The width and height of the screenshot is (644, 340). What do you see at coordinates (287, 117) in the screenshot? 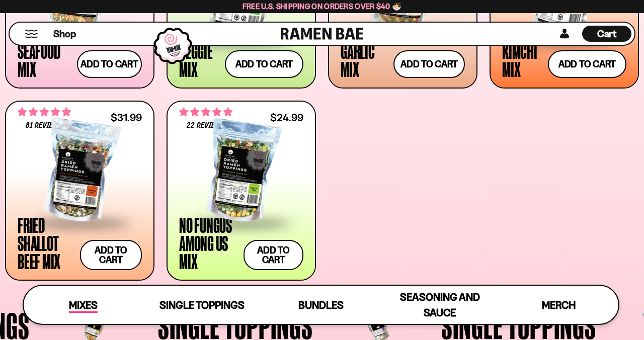
I see `div: $24.99` at bounding box center [287, 117].